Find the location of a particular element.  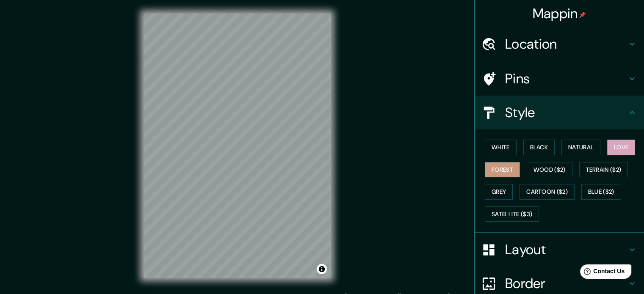

h4: Border is located at coordinates (566, 283).